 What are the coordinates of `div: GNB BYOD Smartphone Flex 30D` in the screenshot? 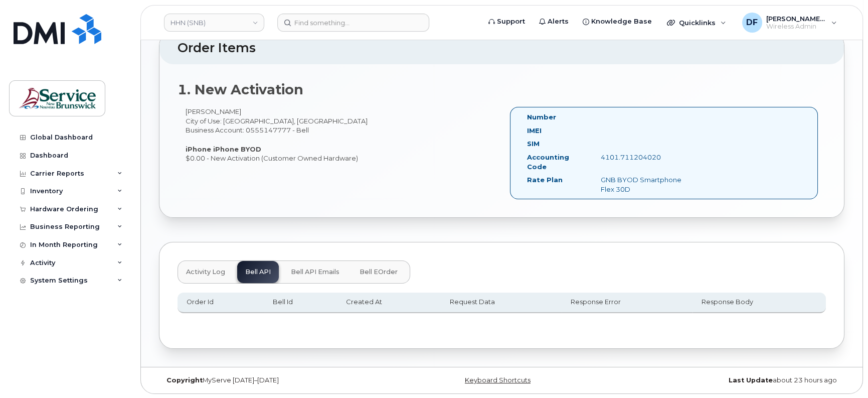 It's located at (645, 185).